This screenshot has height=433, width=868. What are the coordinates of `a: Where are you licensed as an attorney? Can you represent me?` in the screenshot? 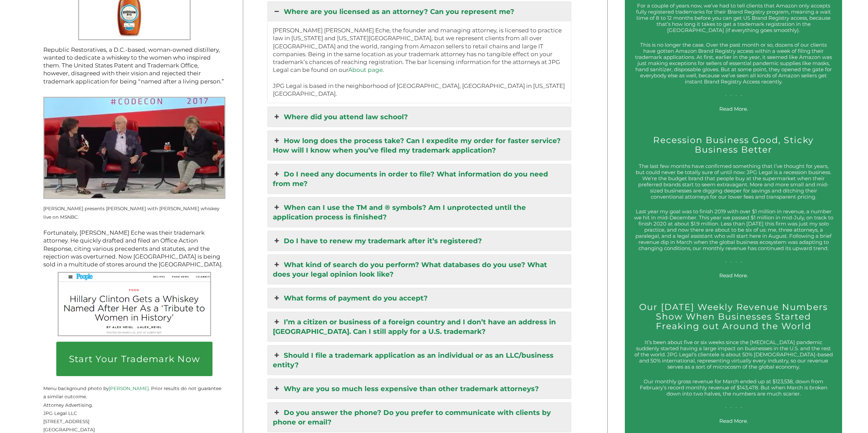 It's located at (419, 12).